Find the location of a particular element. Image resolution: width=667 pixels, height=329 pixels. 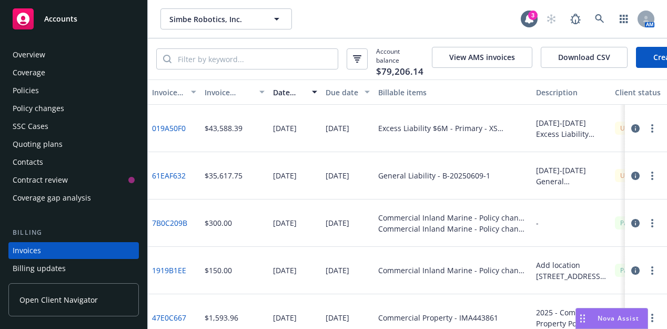

div: $300.00 is located at coordinates (218, 222).